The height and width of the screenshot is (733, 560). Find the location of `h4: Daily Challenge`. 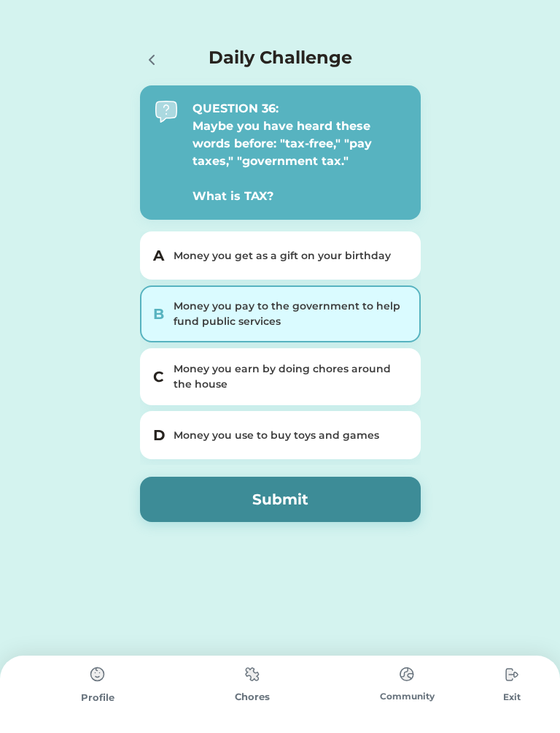

h4: Daily Challenge is located at coordinates (280, 58).